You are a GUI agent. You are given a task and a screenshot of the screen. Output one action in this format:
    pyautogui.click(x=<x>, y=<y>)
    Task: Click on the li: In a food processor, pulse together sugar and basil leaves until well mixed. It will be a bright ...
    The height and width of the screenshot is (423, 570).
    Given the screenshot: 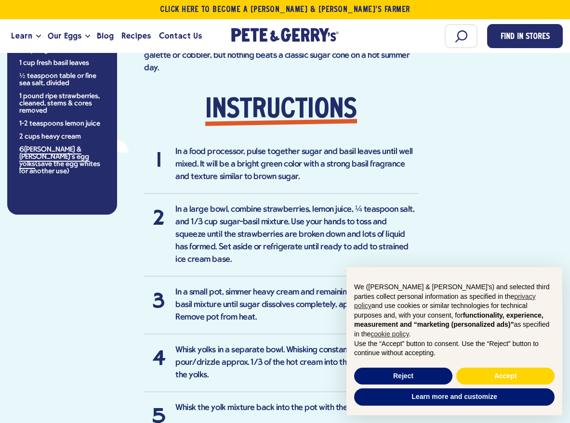 What is the action you would take?
    pyautogui.click(x=281, y=170)
    